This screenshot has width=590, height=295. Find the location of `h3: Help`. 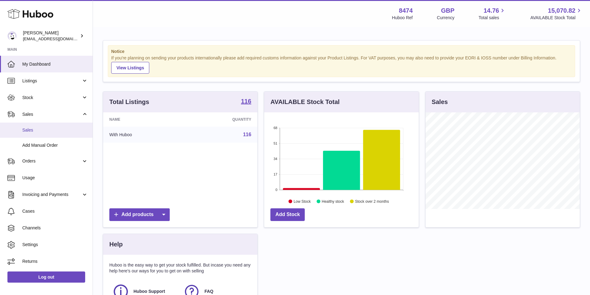

h3: Help is located at coordinates (116, 244).